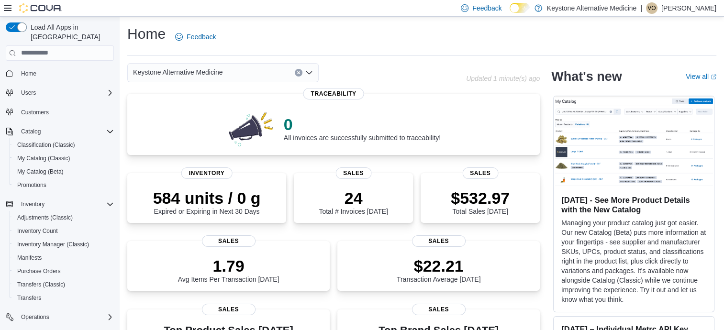 The height and width of the screenshot is (330, 724). I want to click on span: Dark Mode, so click(509, 13).